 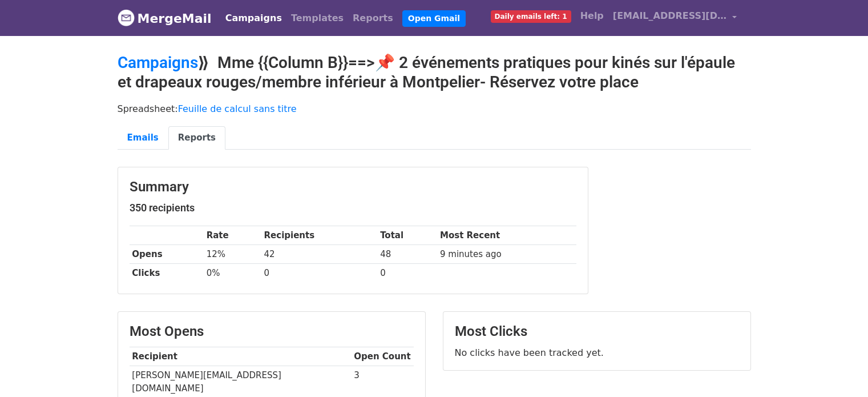 I want to click on span: Daily emails left: 1, so click(x=530, y=17).